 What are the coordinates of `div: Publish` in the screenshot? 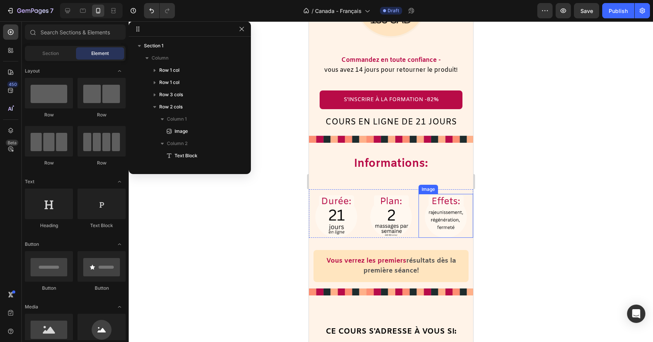 It's located at (618, 11).